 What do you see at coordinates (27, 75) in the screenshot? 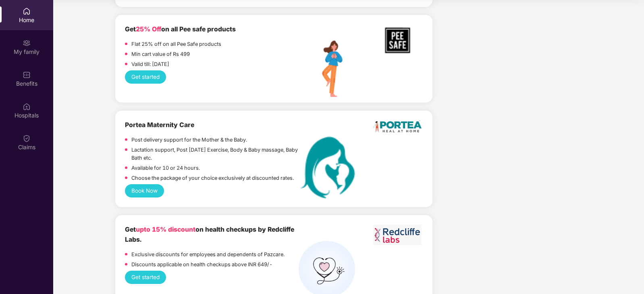
I see `img: svg+xml;base64,PHN2ZyBpZD0iQmVuZWZpdHMiIHhtbG5zPSJodHRwOi8vd3d3LnczLm9yZy8yMDAwL3N2ZyIgd2lkdGg9Ij...` at bounding box center [27, 75].